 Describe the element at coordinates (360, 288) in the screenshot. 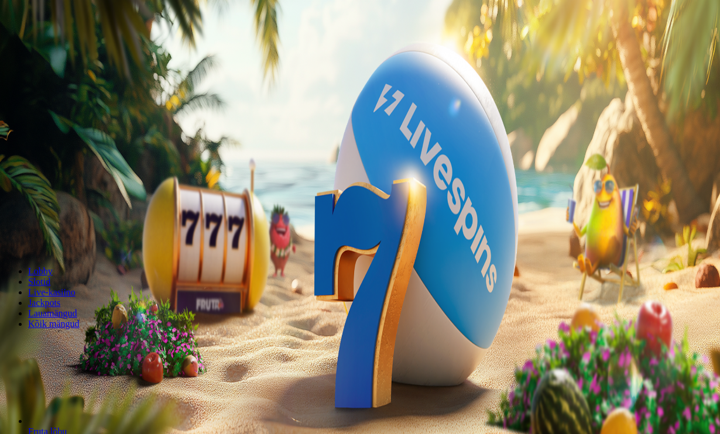

I see `nav: Lobby` at that location.